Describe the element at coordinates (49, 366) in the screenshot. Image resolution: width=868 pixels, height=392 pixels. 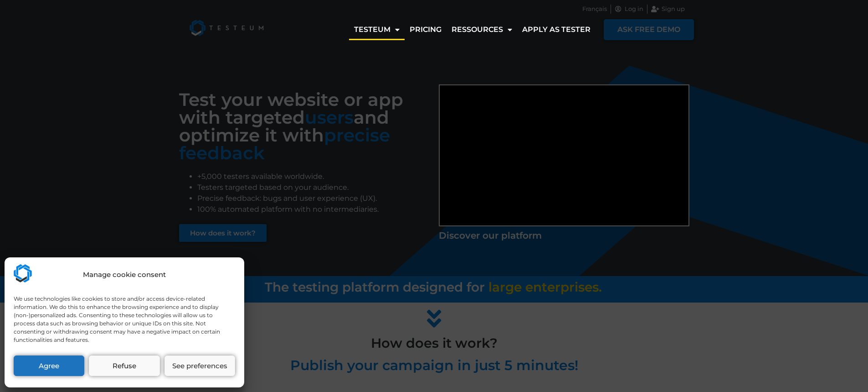
I see `button: Agree` at that location.